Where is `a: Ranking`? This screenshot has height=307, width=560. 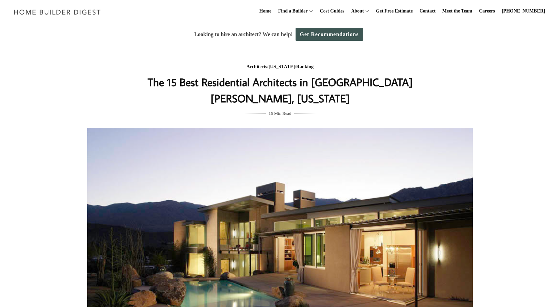
a: Ranking is located at coordinates (305, 67).